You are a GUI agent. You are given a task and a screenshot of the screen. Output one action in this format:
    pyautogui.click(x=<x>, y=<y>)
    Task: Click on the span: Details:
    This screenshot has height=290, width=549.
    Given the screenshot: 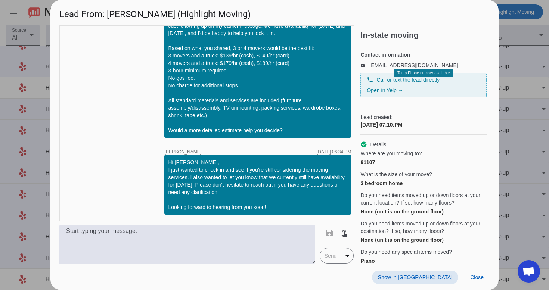 What is the action you would take?
    pyautogui.click(x=379, y=145)
    